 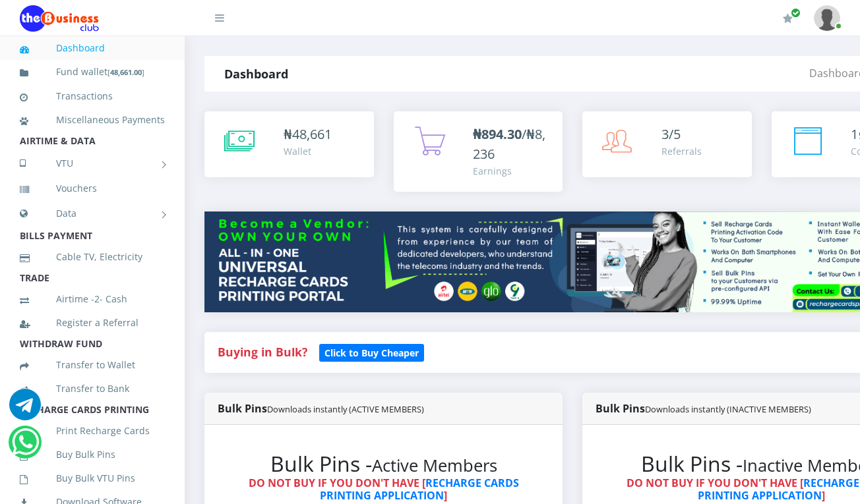 What do you see at coordinates (92, 213) in the screenshot?
I see `a: Data` at bounding box center [92, 213].